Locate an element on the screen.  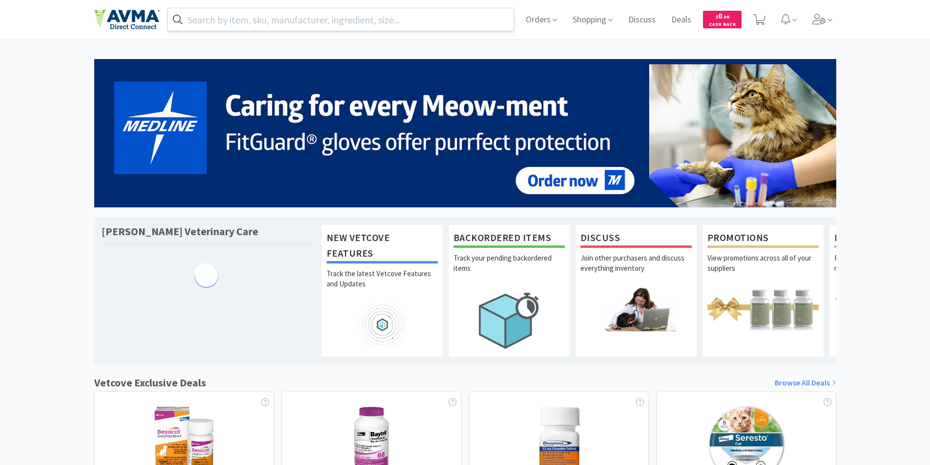
a: Deals is located at coordinates (681, 20).